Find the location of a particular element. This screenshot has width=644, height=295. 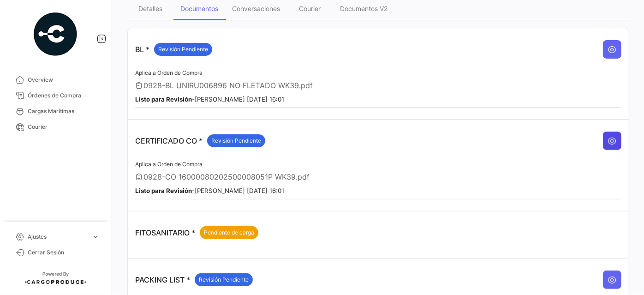

div: Documentos V2 is located at coordinates (364, 8).